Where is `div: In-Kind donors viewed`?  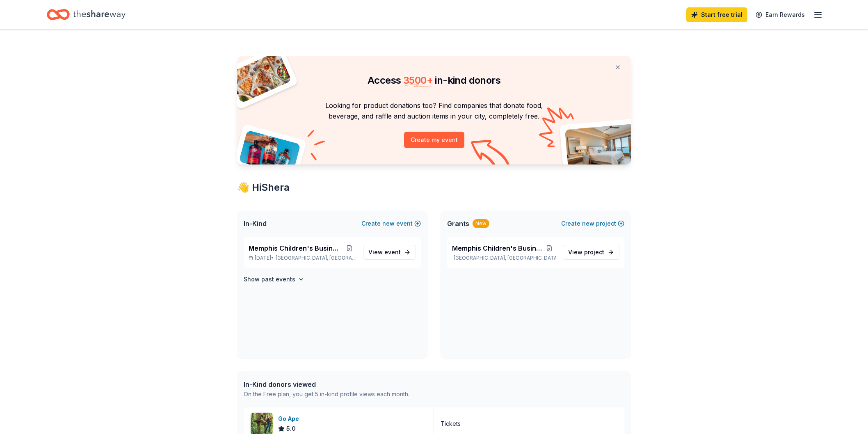 div: In-Kind donors viewed is located at coordinates (326, 385).